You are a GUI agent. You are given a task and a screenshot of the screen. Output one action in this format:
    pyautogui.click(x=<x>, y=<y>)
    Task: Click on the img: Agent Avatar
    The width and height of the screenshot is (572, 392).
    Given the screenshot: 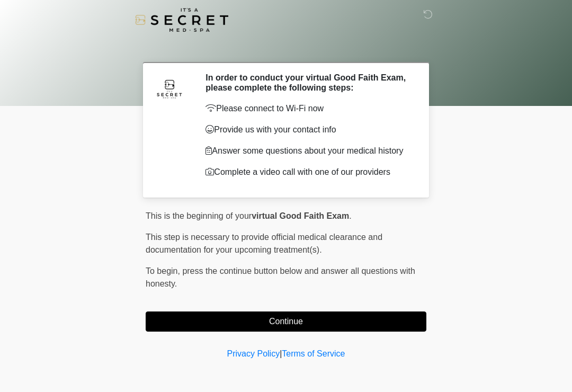 What is the action you would take?
    pyautogui.click(x=170, y=88)
    